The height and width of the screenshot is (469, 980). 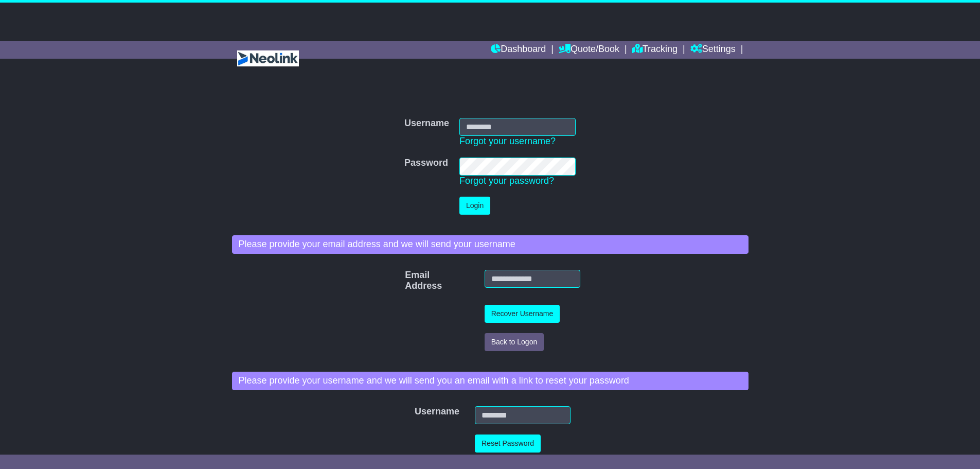 What do you see at coordinates (507, 141) in the screenshot?
I see `a: Forgot your username?` at bounding box center [507, 141].